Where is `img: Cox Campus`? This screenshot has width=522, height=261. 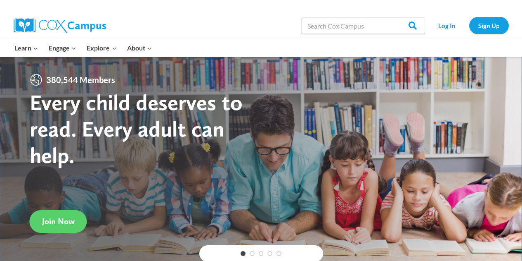
img: Cox Campus is located at coordinates (60, 26).